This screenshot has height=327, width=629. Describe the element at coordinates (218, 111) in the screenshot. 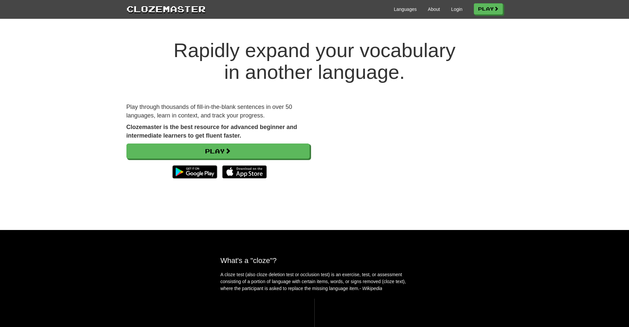

I see `p: Play through thousands of fill-in-the-blank sentences in over 50 languages, learn in context, and...` at that location.